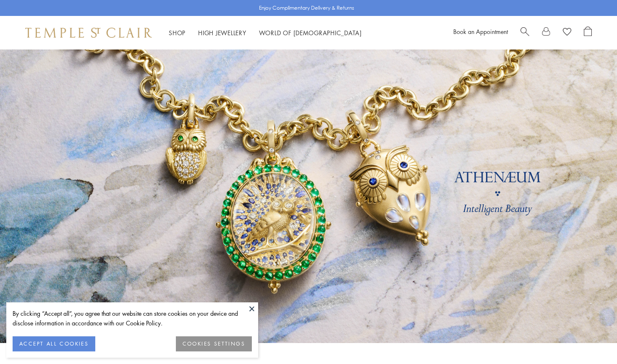  What do you see at coordinates (54, 344) in the screenshot?
I see `button: ACCEPT ALL COOKIES` at bounding box center [54, 344].